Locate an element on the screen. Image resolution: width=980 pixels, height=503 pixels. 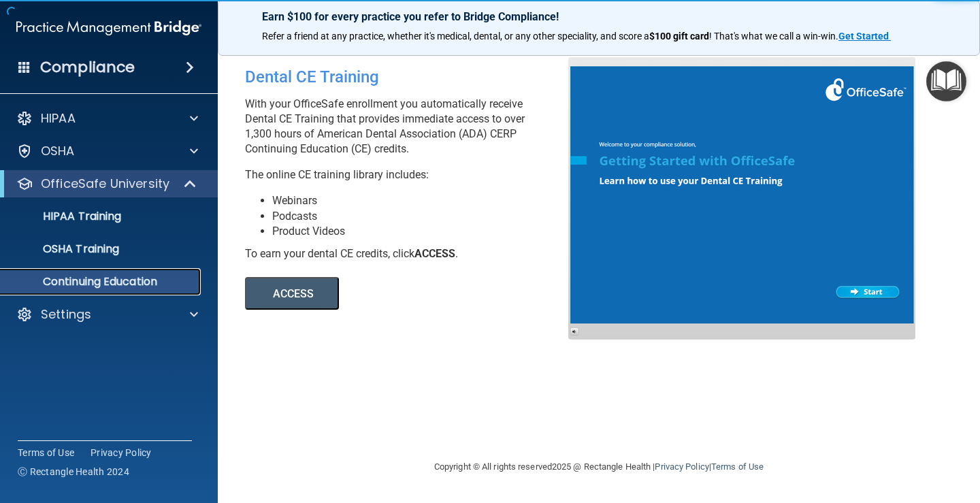
a: ACCESS is located at coordinates (431, 294).